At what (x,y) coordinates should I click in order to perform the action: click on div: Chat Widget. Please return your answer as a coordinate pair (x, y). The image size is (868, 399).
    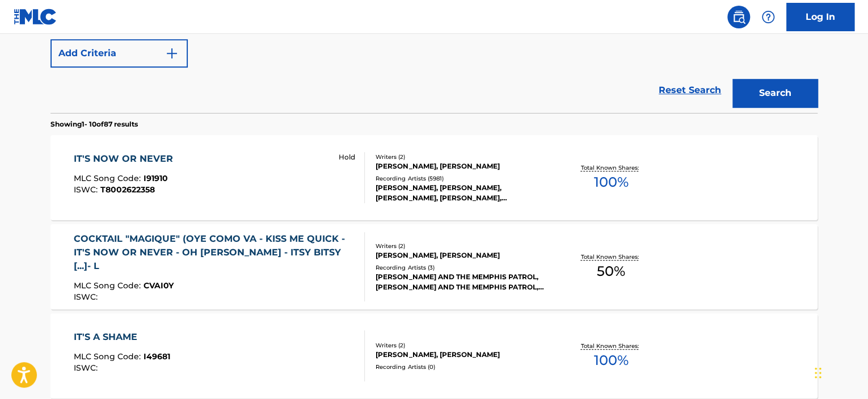
    Looking at the image, I should click on (839, 372).